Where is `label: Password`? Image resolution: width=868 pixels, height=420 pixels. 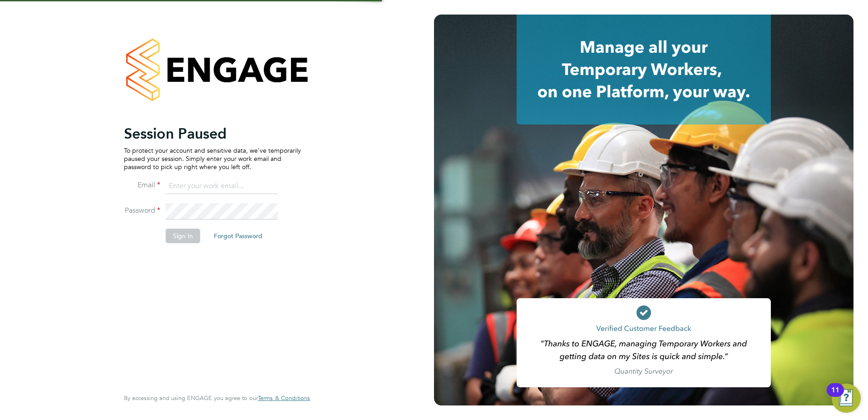 label: Password is located at coordinates (142, 210).